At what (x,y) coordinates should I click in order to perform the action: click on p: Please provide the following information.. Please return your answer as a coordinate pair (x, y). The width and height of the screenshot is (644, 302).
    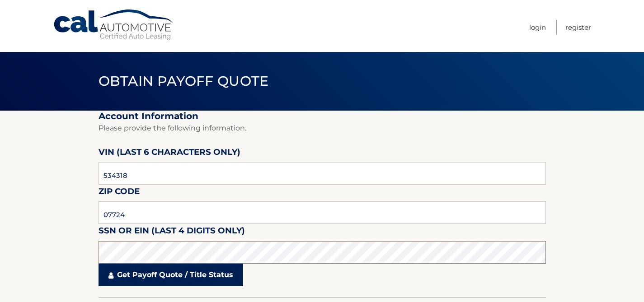
    Looking at the image, I should click on (322, 128).